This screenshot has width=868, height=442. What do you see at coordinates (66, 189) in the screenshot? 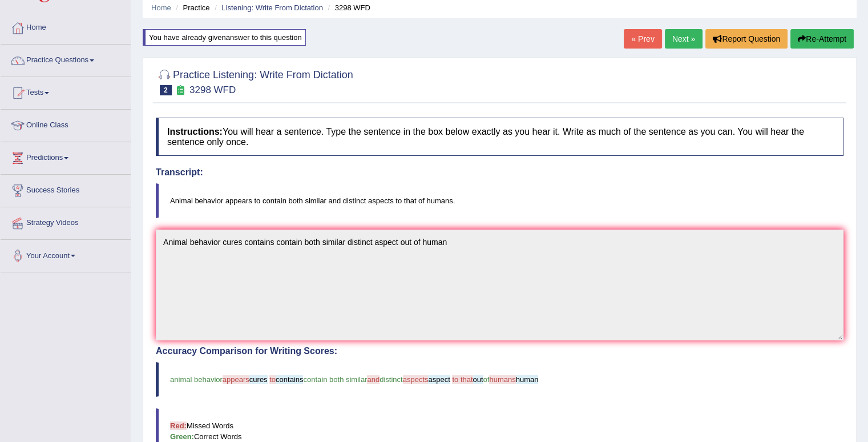
I see `a: Success Stories` at bounding box center [66, 189].